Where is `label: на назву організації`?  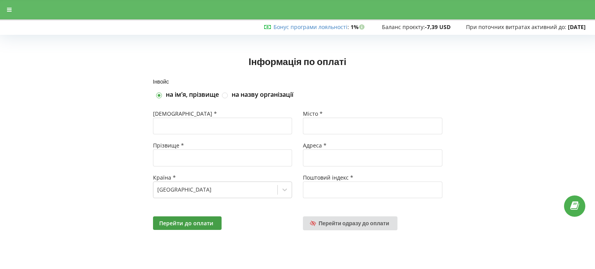 label: на назву організації is located at coordinates (262, 95).